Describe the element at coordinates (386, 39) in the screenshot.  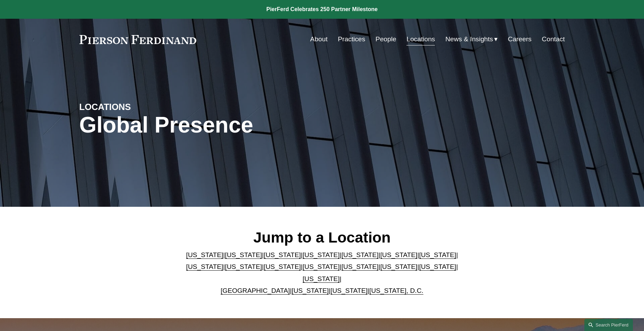
I see `a: People` at that location.